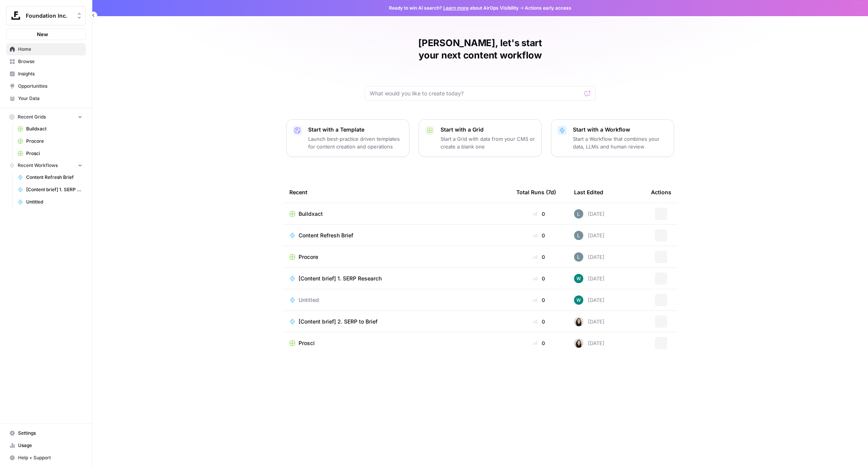 This screenshot has height=467, width=868. I want to click on span: Insights, so click(50, 74).